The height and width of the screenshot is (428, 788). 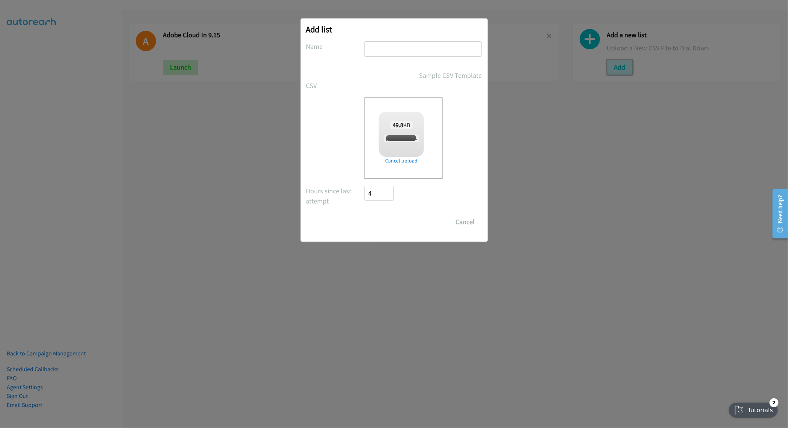 I want to click on button: Checklist, Tutorials, 2 incomplete tasks, so click(x=29, y=15).